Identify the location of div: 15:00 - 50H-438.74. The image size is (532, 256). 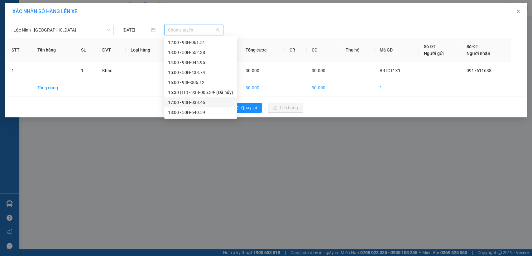
(200, 72).